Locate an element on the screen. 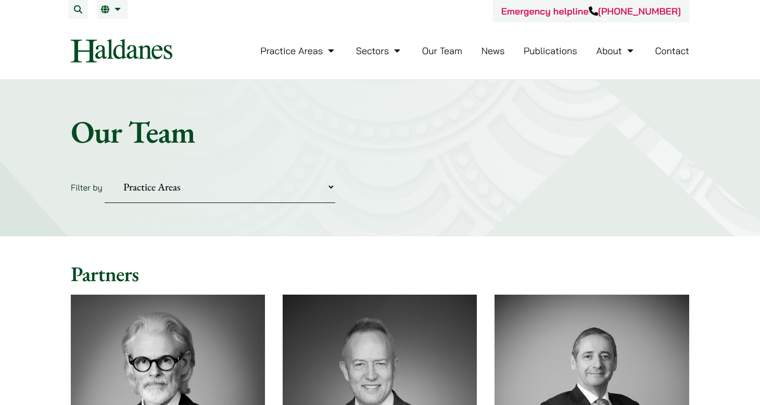 The image size is (760, 405). a: Publications is located at coordinates (550, 50).